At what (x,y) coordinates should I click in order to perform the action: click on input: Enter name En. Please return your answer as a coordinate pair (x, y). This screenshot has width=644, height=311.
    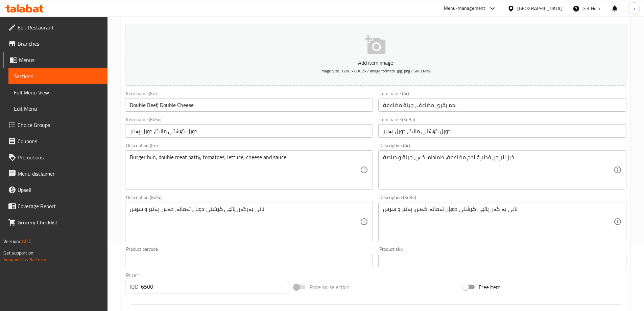
    Looking at the image, I should click on (249, 105).